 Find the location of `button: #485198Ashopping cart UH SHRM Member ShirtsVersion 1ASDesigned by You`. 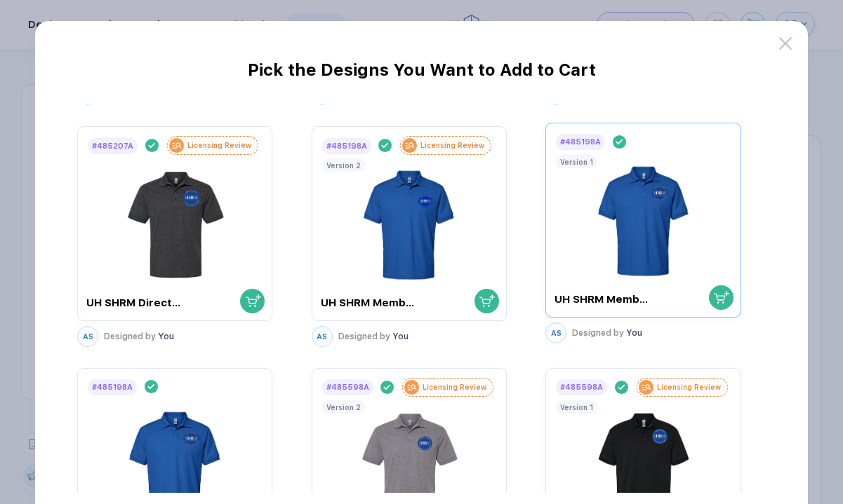

button: #485198Ashopping cart UH SHRM Member ShirtsVersion 1ASDesigned by You is located at coordinates (655, 236).